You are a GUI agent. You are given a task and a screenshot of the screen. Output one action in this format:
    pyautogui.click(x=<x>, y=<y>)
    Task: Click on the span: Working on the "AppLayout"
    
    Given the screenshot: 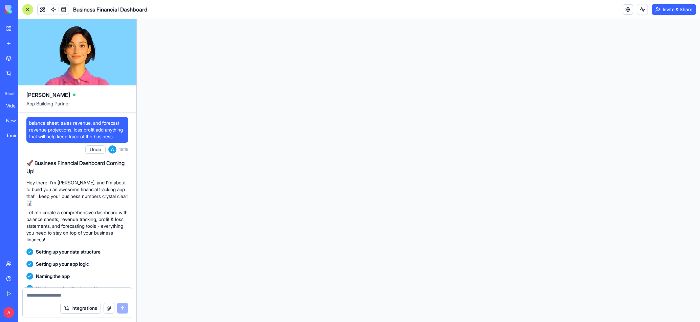 What is the action you would take?
    pyautogui.click(x=67, y=288)
    